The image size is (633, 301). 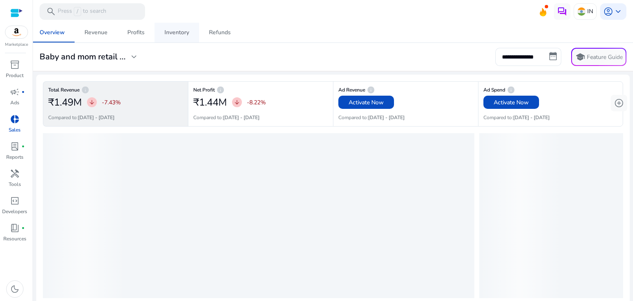 What do you see at coordinates (599, 57) in the screenshot?
I see `button: schoolFeature Guide` at bounding box center [599, 57].